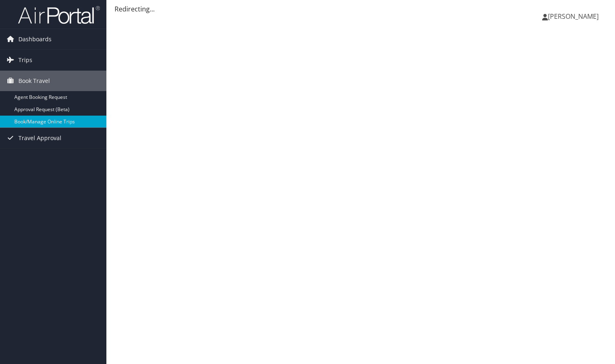 This screenshot has width=615, height=364. Describe the element at coordinates (361, 9) in the screenshot. I see `div: Redirecting...` at that location.